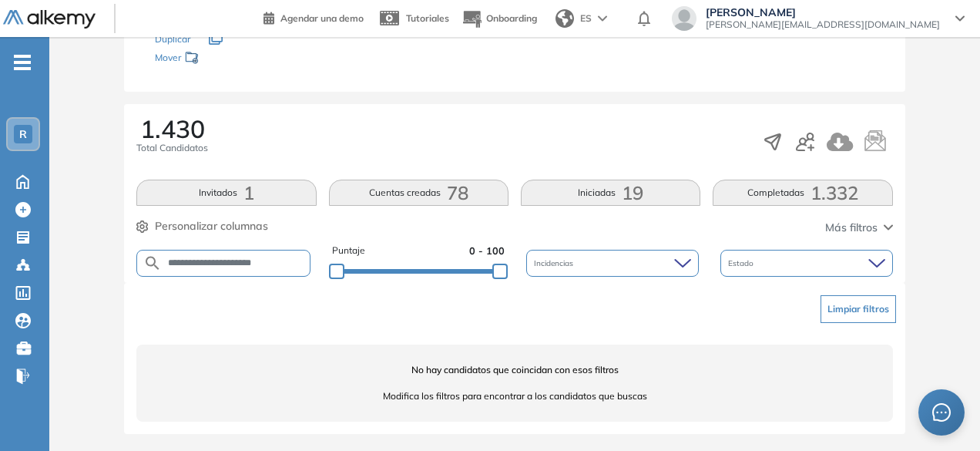  I want to click on span: Total Candidatos, so click(171, 148).